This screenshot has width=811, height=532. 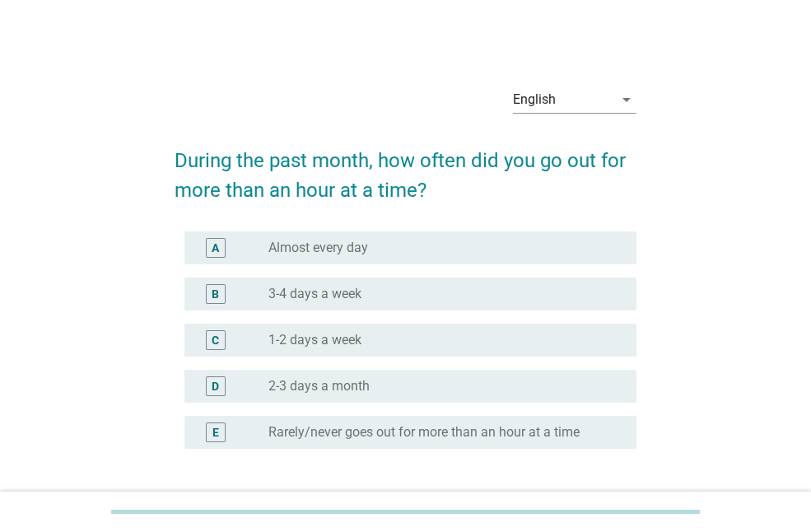 What do you see at coordinates (215, 247) in the screenshot?
I see `div: A` at bounding box center [215, 247].